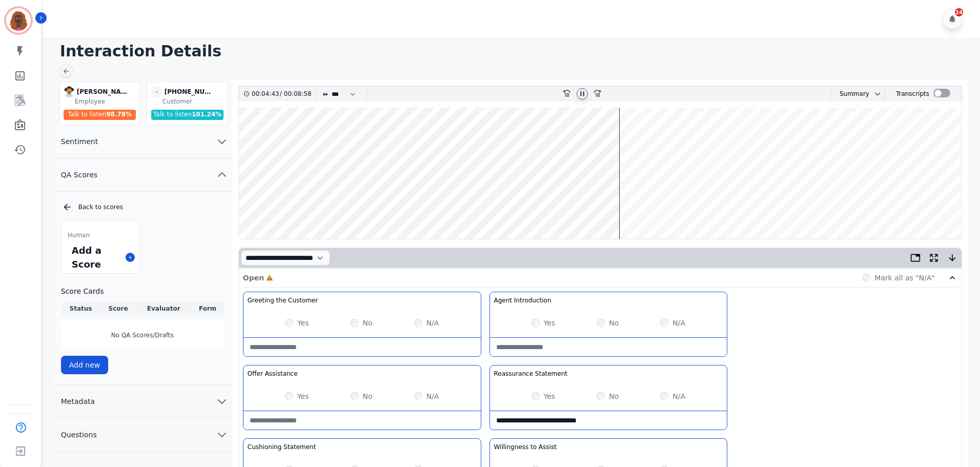 The image size is (980, 467). Describe the element at coordinates (79, 235) in the screenshot. I see `span: Human` at that location.